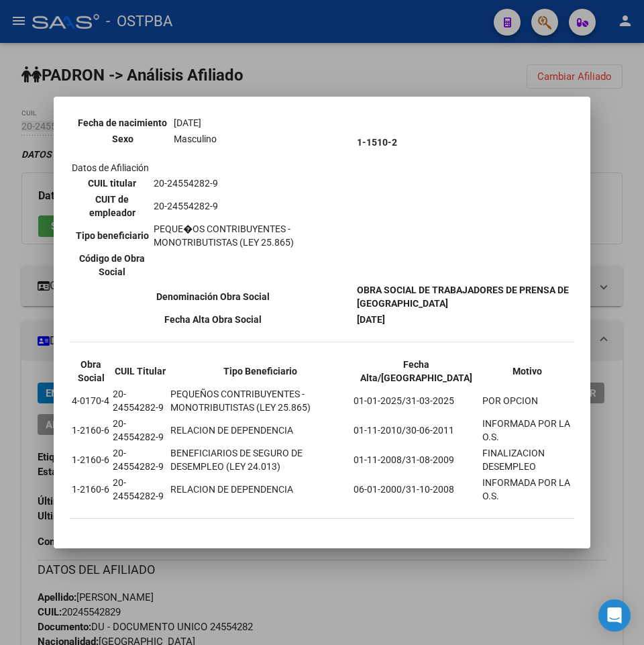 The image size is (644, 645). What do you see at coordinates (212, 320) in the screenshot?
I see `th: Fecha Alta Obra Social` at bounding box center [212, 320].